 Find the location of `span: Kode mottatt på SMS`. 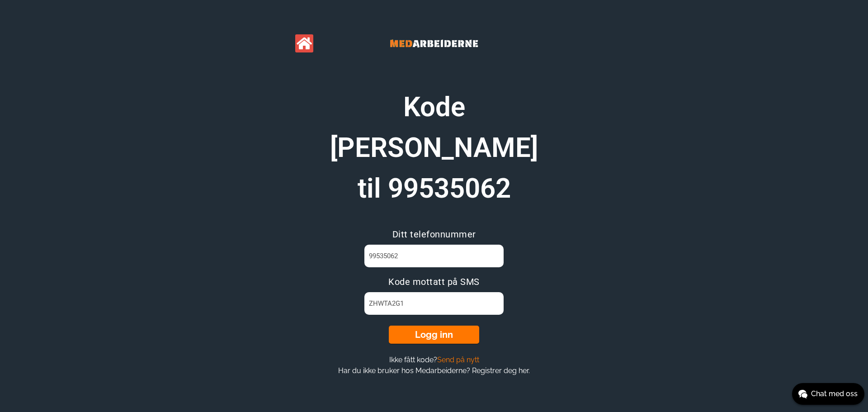

span: Kode mottatt på SMS is located at coordinates (434, 282).